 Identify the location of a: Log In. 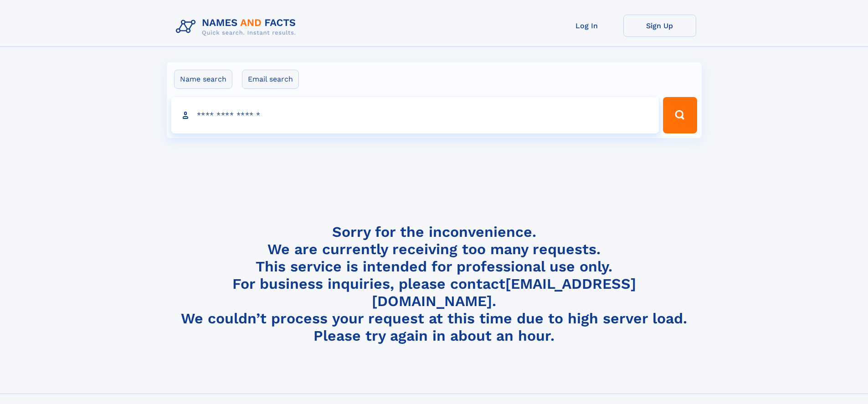
(587, 25).